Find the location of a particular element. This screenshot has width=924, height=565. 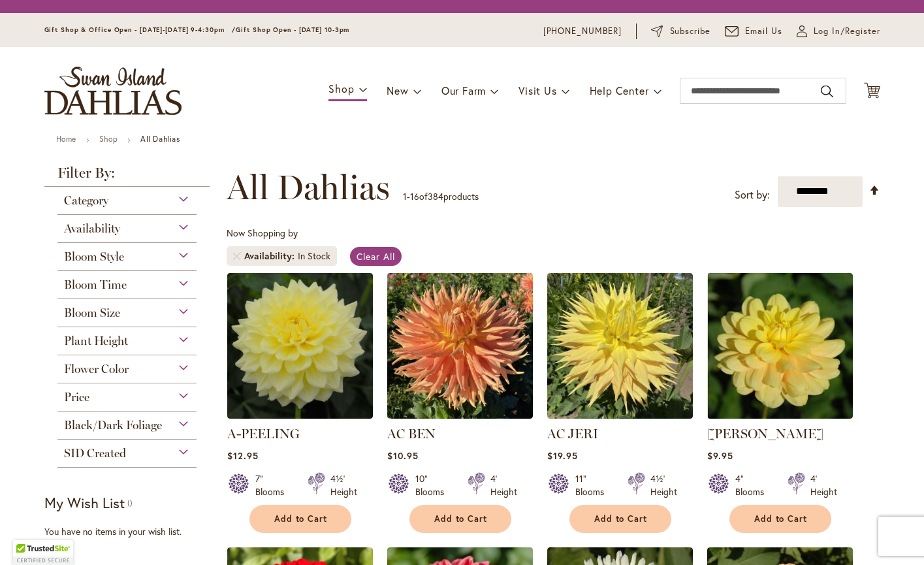

span: 16 is located at coordinates (415, 196).